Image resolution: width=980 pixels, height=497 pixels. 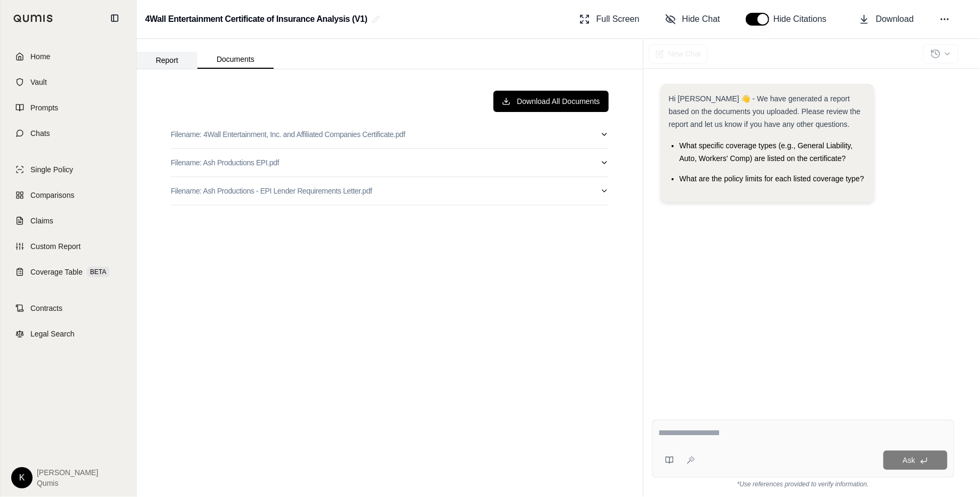 I want to click on button: Filename: Ash Productions EPI.pdf, so click(x=390, y=163).